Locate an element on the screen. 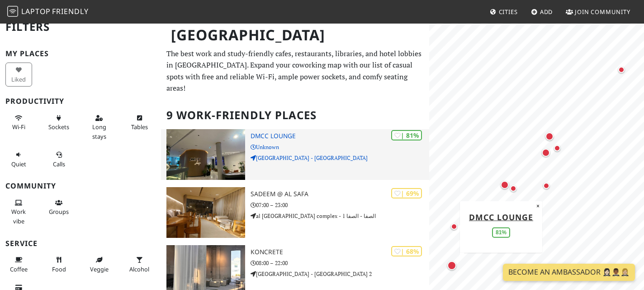 This screenshot has width=644, height=290. button: Calls is located at coordinates (59, 159).